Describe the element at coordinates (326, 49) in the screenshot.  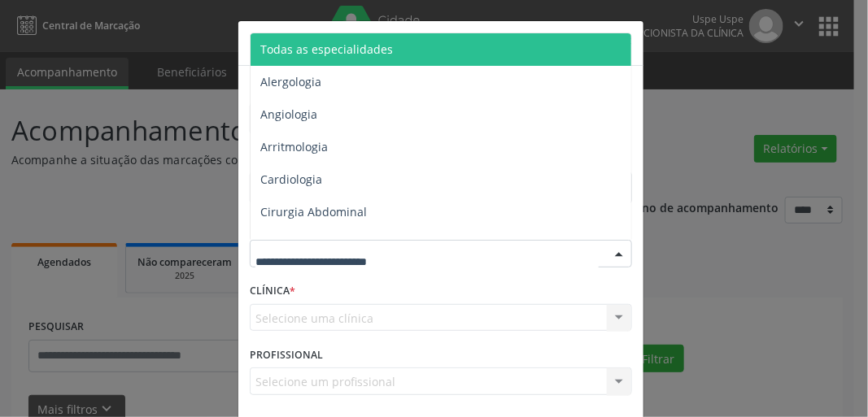
I see `span: Todas as especialidades` at that location.